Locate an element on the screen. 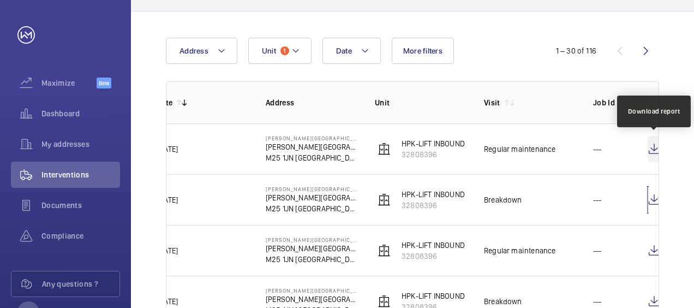  span: Compliance is located at coordinates (81, 236).